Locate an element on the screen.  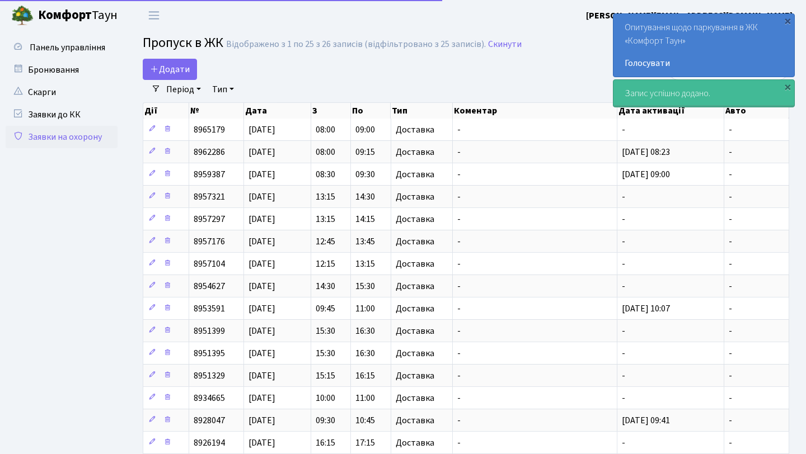
a: Скарги is located at coordinates (62, 92).